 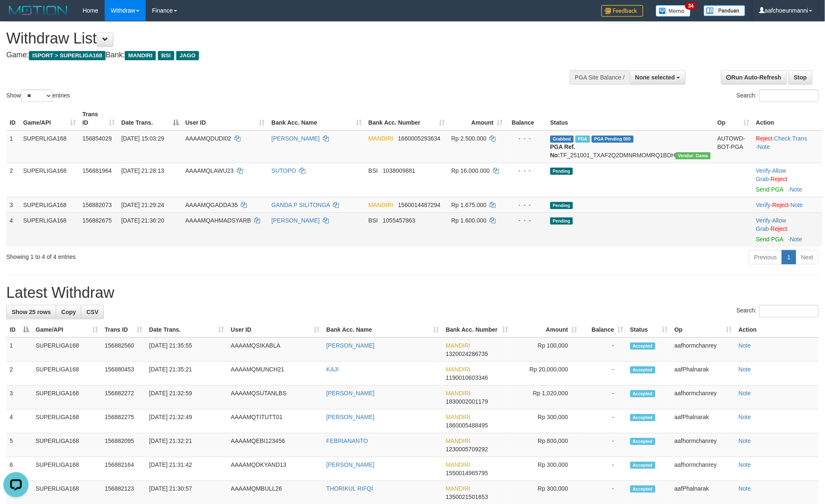 What do you see at coordinates (400, 221) in the screenshot?
I see `span: Copy 1055457863 to clipboard` at bounding box center [400, 221].